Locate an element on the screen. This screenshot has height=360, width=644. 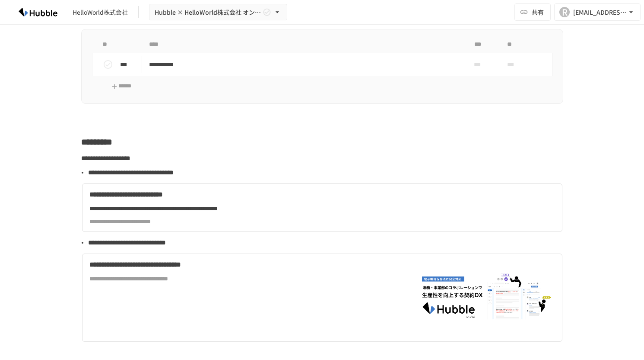
button: status is located at coordinates (108, 65).